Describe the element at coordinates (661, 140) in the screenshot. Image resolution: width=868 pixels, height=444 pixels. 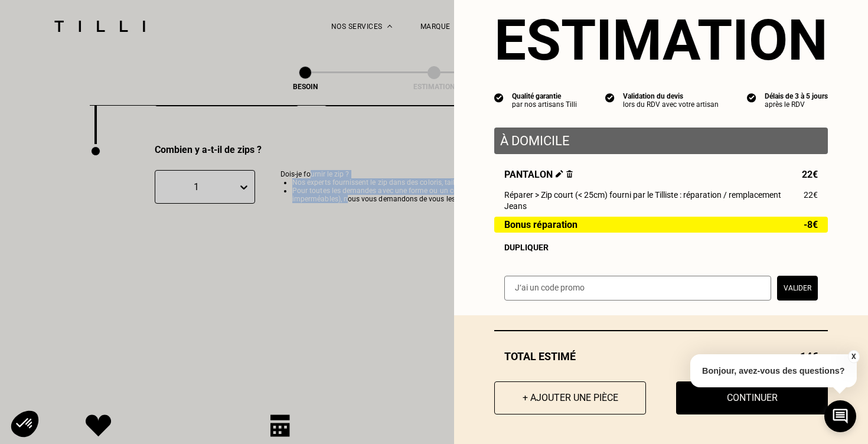
I see `p: À domicile` at that location.